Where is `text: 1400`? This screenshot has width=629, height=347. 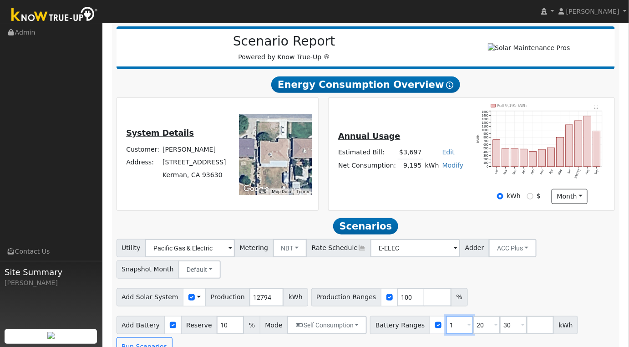 text: 1400 is located at coordinates (485, 115).